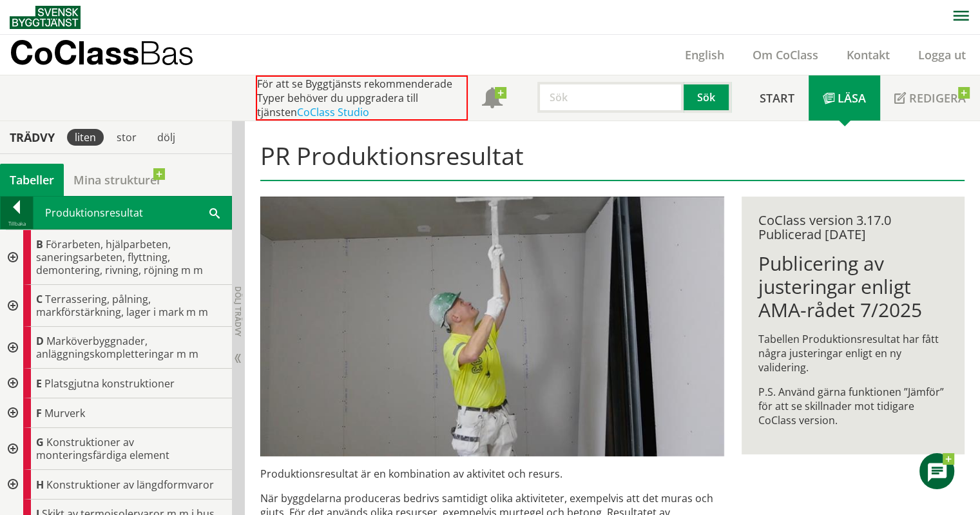 Image resolution: width=980 pixels, height=515 pixels. What do you see at coordinates (109, 384) in the screenshot?
I see `span: Platsgjutna konstruktioner` at bounding box center [109, 384].